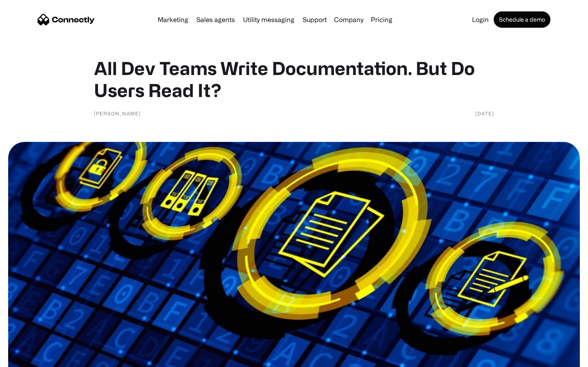 The width and height of the screenshot is (588, 367). Describe the element at coordinates (349, 20) in the screenshot. I see `div: Company` at that location.